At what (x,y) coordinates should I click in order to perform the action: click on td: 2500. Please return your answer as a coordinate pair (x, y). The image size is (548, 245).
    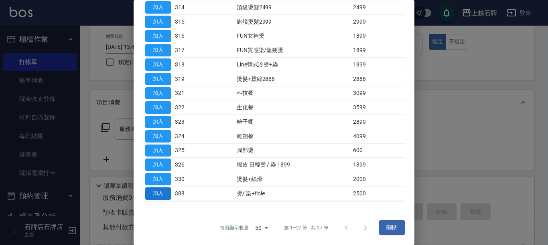
    Looking at the image, I should click on (378, 194).